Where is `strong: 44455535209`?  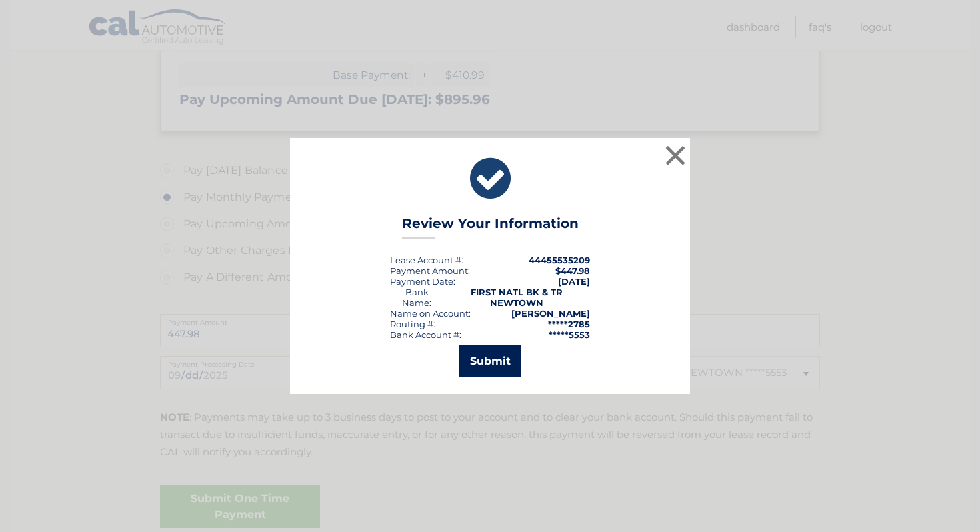
strong: 44455535209 is located at coordinates (560, 260).